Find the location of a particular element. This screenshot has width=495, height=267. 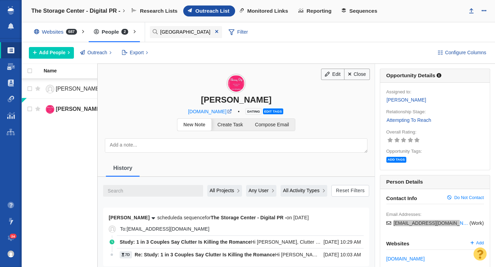

img: buzzstream_logo_iconsimple.png is located at coordinates (11, 10).